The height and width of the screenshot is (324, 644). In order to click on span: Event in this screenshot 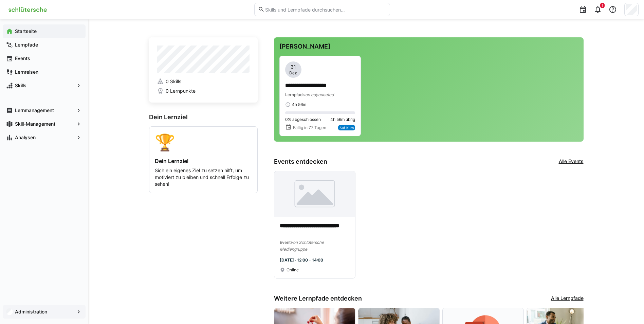, I will do `click(285, 242)`.